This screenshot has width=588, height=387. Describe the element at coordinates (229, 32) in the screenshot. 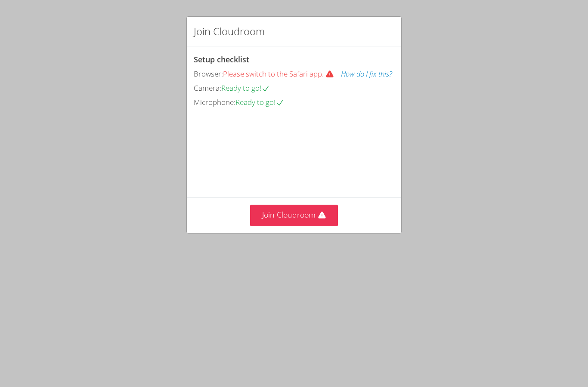

I see `h2: Join Cloudroom` at that location.